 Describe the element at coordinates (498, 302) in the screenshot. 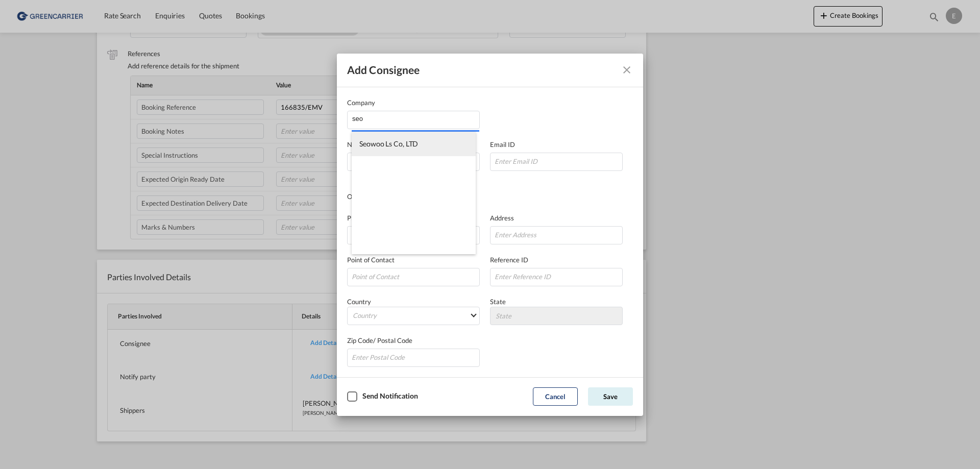

I see `span: State` at that location.